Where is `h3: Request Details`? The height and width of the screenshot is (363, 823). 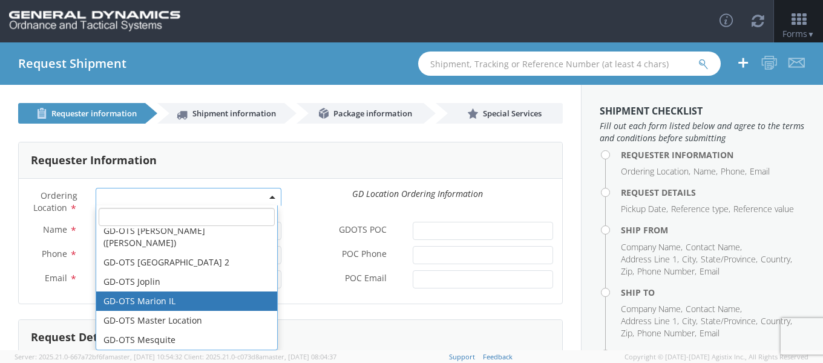 h3: Request Details is located at coordinates (74, 337).